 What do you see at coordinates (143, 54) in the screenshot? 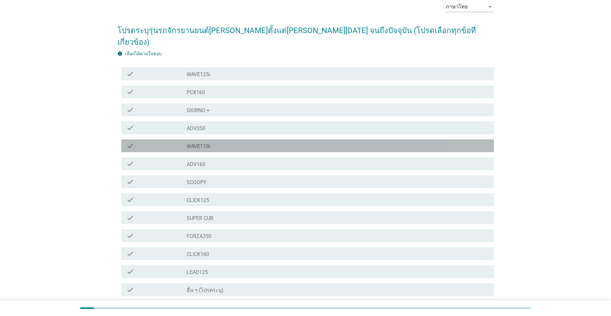
I see `label: เลือกได้ตามใจชอบ` at bounding box center [143, 54].